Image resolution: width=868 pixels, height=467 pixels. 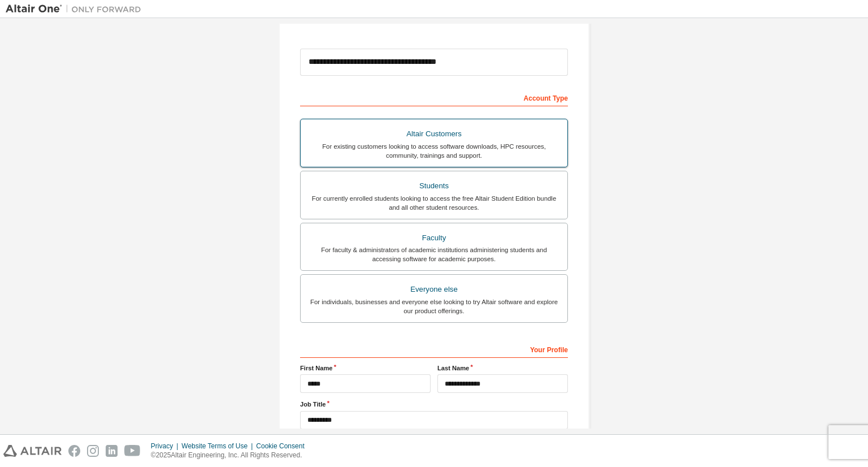 I want to click on div: Cookie Consent, so click(x=283, y=446).